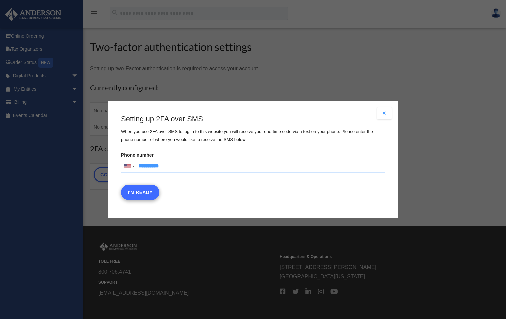 This screenshot has width=506, height=319. I want to click on button: I'm Ready, so click(140, 192).